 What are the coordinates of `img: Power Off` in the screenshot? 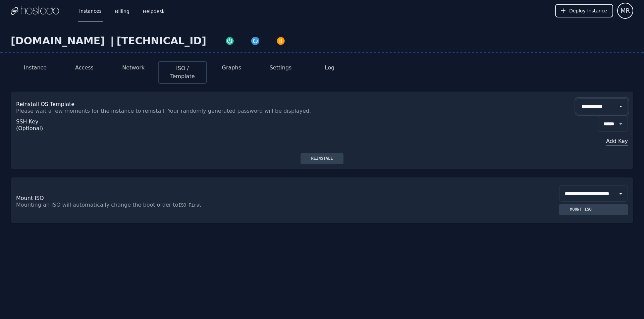 It's located at (281, 41).